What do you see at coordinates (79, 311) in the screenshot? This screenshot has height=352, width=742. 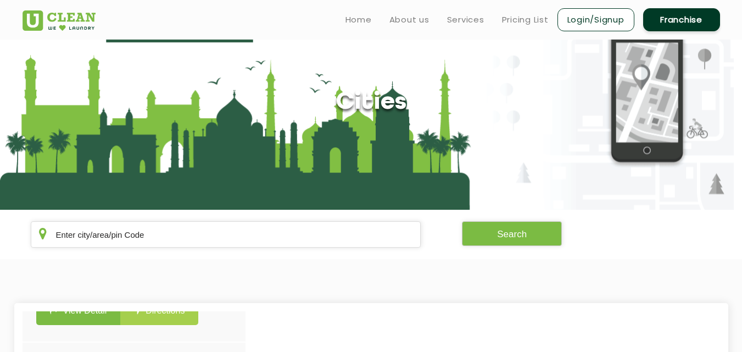 I see `a: View Detail` at bounding box center [79, 311].